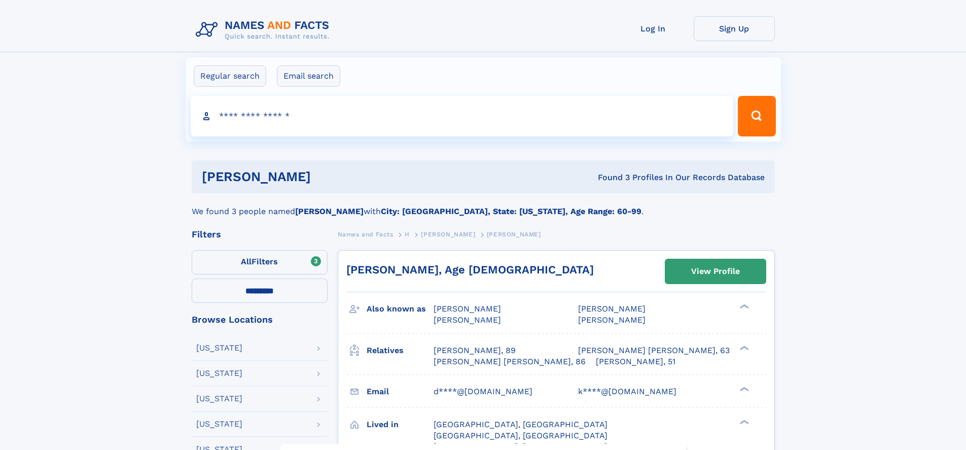  I want to click on button: Search Button, so click(756, 116).